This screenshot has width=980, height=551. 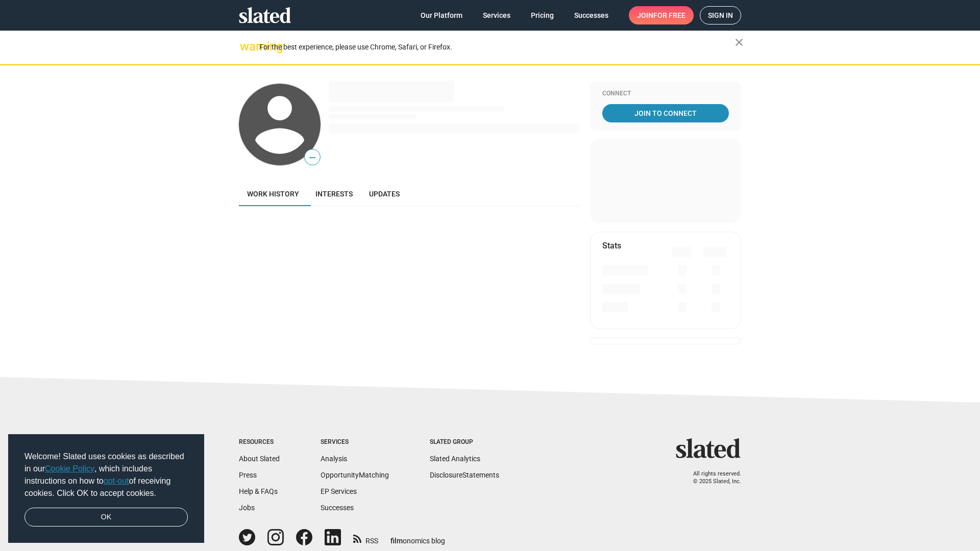 I want to click on div: cookieconsent, so click(x=106, y=489).